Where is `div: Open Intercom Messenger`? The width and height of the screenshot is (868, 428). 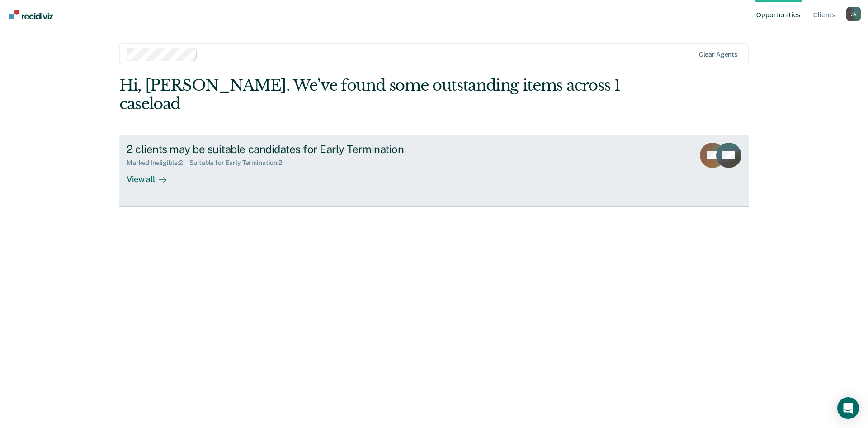
div: Open Intercom Messenger is located at coordinates (848, 408).